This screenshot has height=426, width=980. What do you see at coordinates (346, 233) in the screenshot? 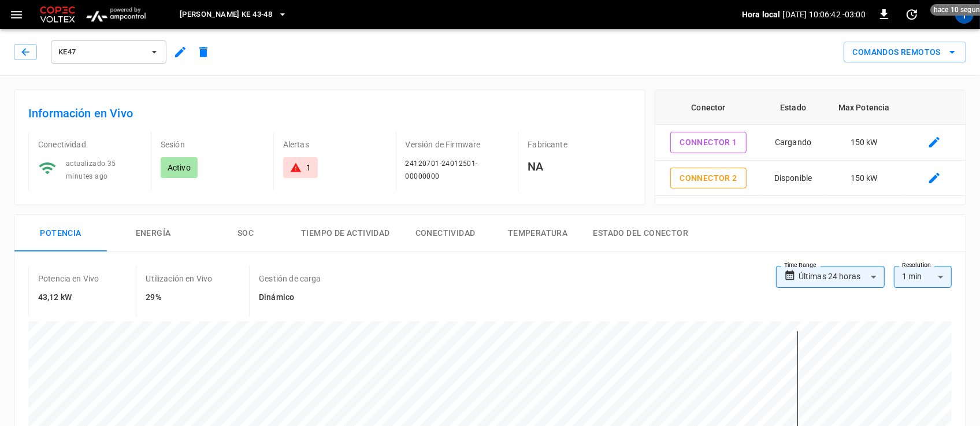
I see `button: Tiempo de Actividad` at bounding box center [346, 233].